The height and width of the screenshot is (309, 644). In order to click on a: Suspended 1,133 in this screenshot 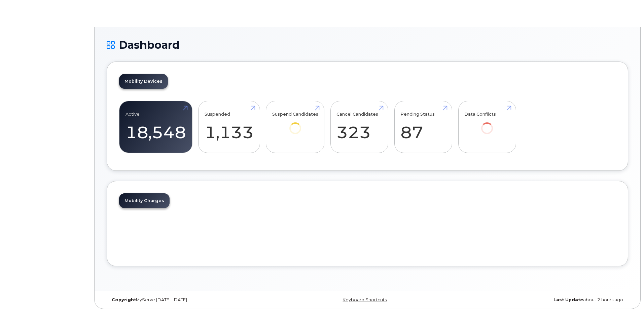, I will do `click(229, 127)`.